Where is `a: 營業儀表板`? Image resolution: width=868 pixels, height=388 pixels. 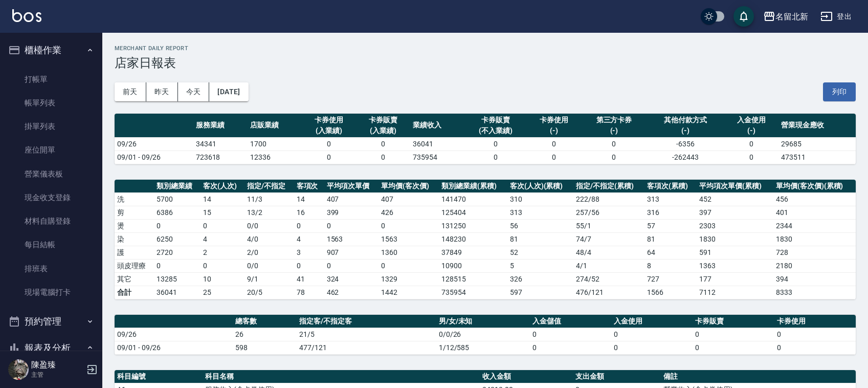
a: 營業儀表板 is located at coordinates (52, 174).